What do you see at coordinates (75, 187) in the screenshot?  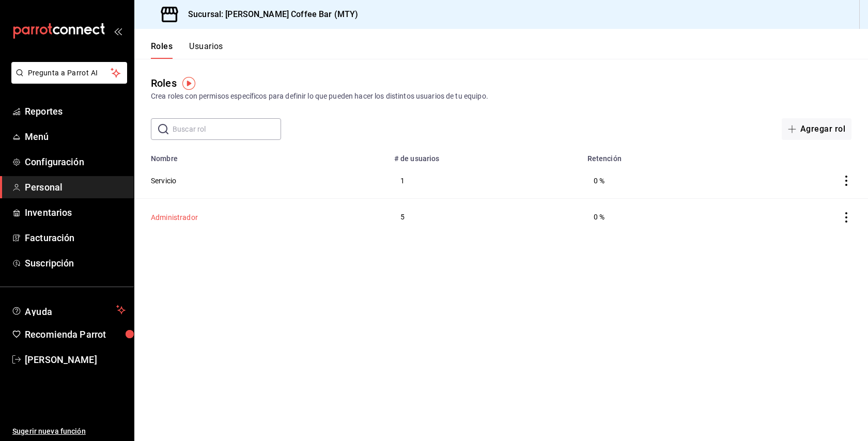 I see `span: Personal` at bounding box center [75, 187].